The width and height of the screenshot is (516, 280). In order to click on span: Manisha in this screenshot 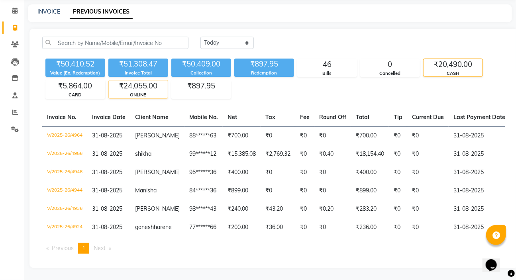, I will do `click(146, 190)`.